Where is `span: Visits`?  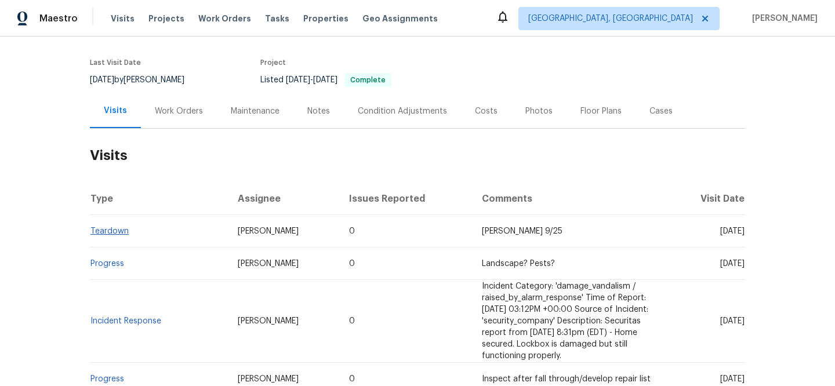
span: Visits is located at coordinates (122, 19).